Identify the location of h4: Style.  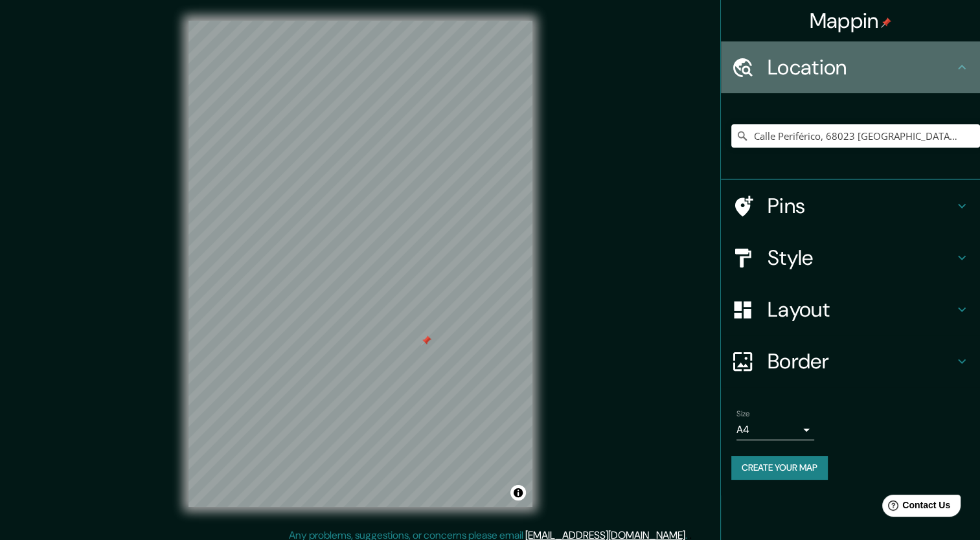
(861, 258).